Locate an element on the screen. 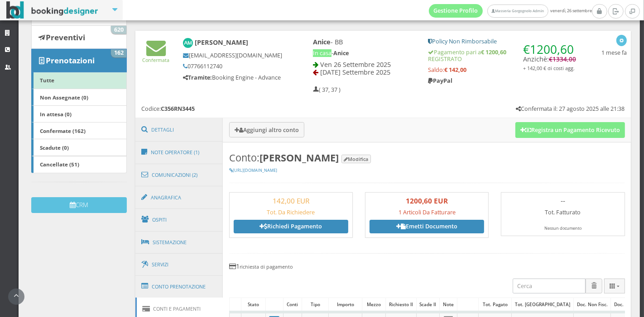 The width and height of the screenshot is (644, 317). h5: 1 Articoli Da Fatturare is located at coordinates (427, 212).